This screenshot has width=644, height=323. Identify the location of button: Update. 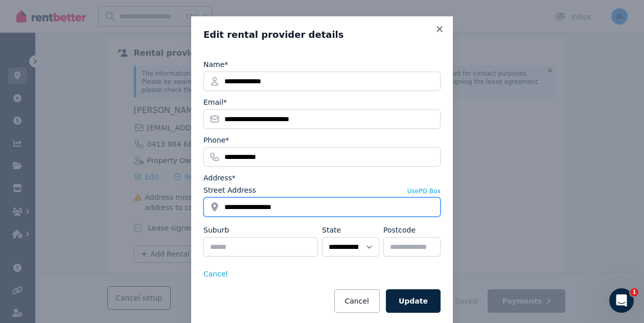
(413, 301).